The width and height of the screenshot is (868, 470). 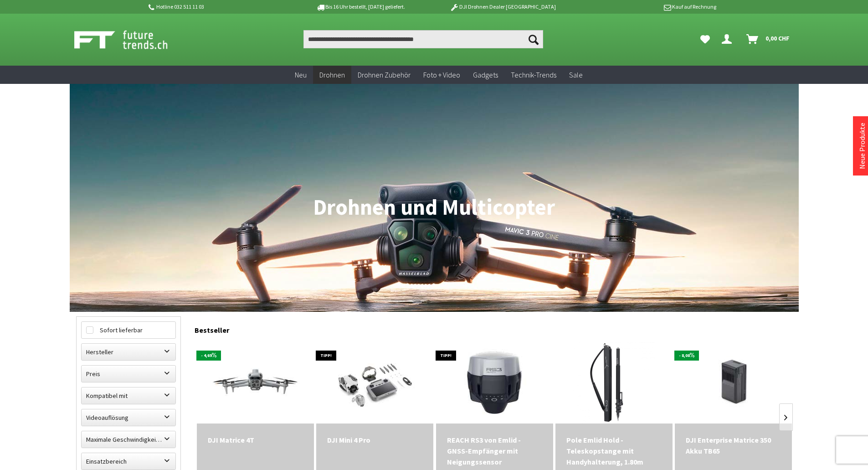 I want to click on img: DJI Enterprise Matrice 350 Akku TB65, so click(x=733, y=382).